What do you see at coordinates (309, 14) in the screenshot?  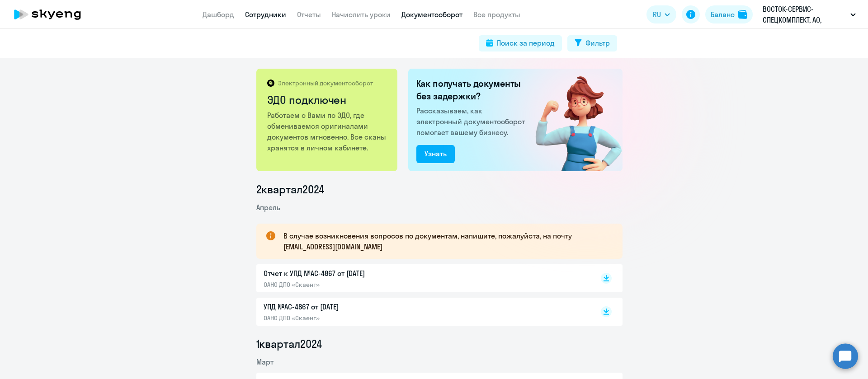 I see `a: Отчеты` at bounding box center [309, 14].